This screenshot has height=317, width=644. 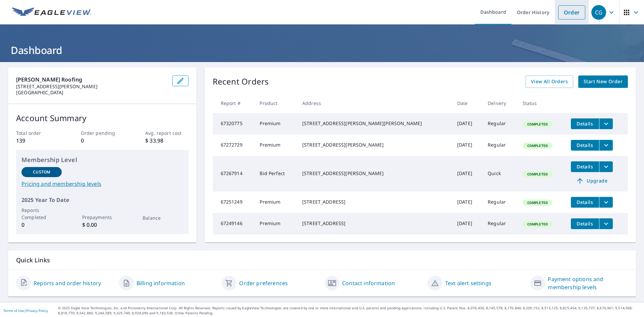 What do you see at coordinates (41, 214) in the screenshot?
I see `p: Reports Completed` at bounding box center [41, 214].